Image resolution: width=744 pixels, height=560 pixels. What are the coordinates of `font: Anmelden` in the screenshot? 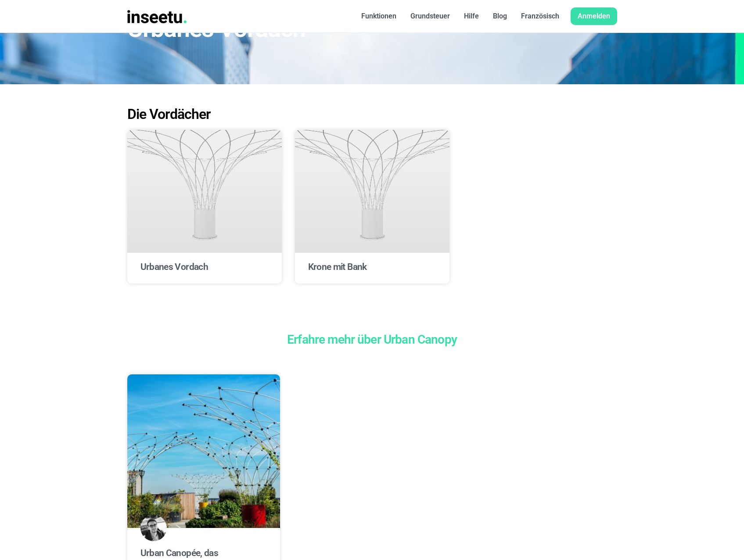 It's located at (593, 16).